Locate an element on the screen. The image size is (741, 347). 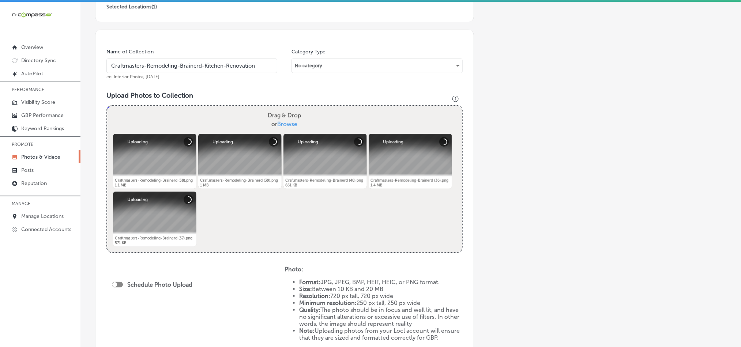
strong: Note: is located at coordinates (307, 331).